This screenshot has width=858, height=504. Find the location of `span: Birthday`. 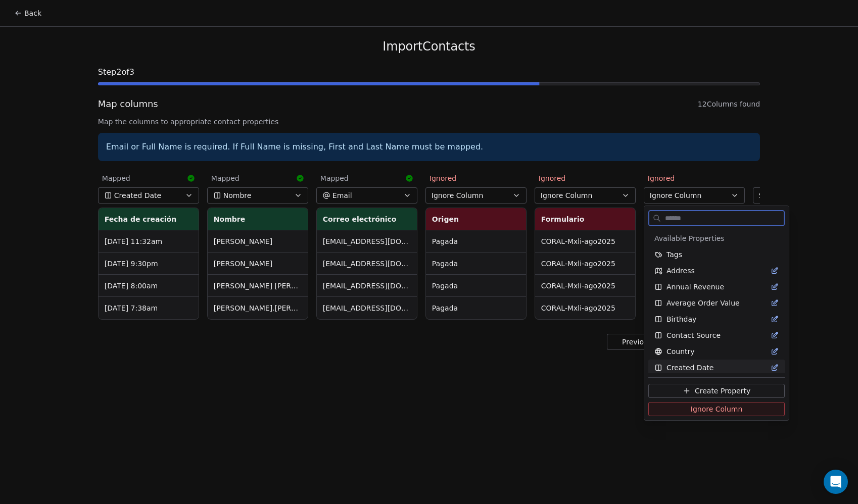

span: Birthday is located at coordinates (681, 319).